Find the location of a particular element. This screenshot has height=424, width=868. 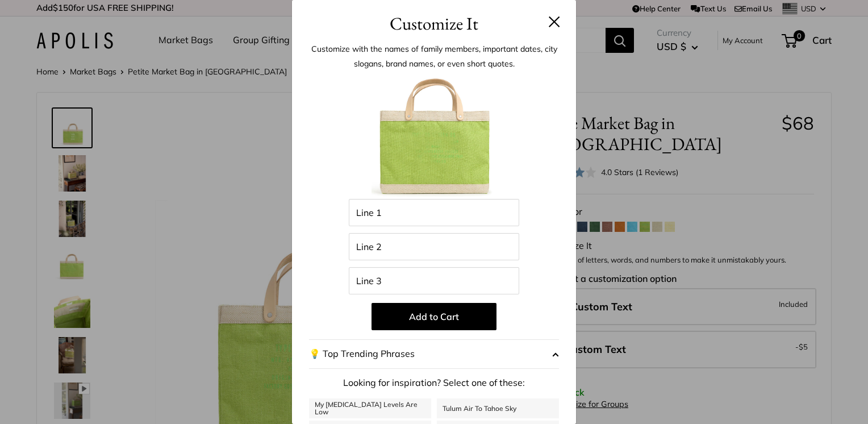

h3: Customize It is located at coordinates (434, 24).